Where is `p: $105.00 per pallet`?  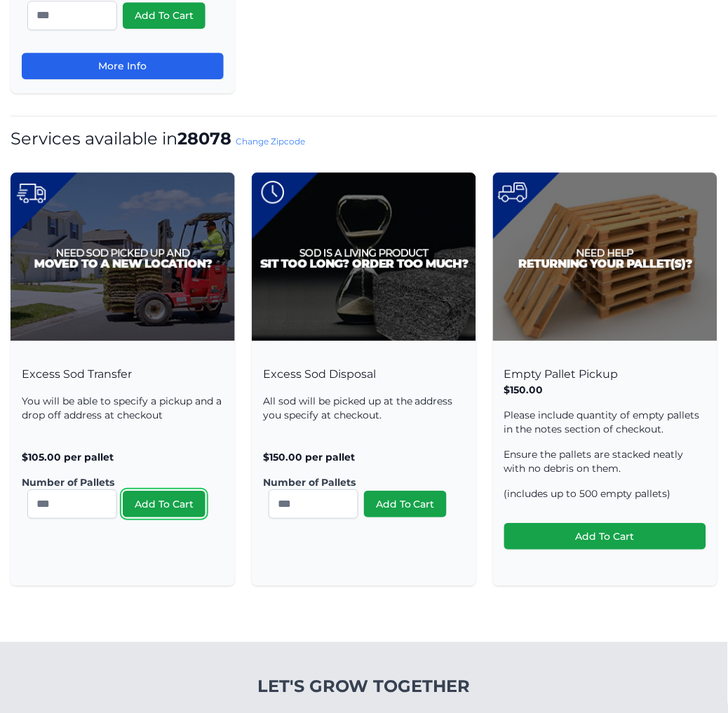 p: $105.00 per pallet is located at coordinates (123, 457).